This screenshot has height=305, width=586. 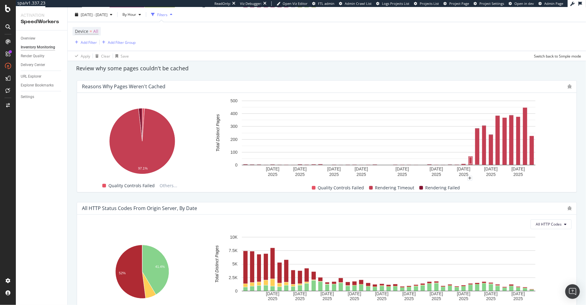 I want to click on div: Settings, so click(x=27, y=97).